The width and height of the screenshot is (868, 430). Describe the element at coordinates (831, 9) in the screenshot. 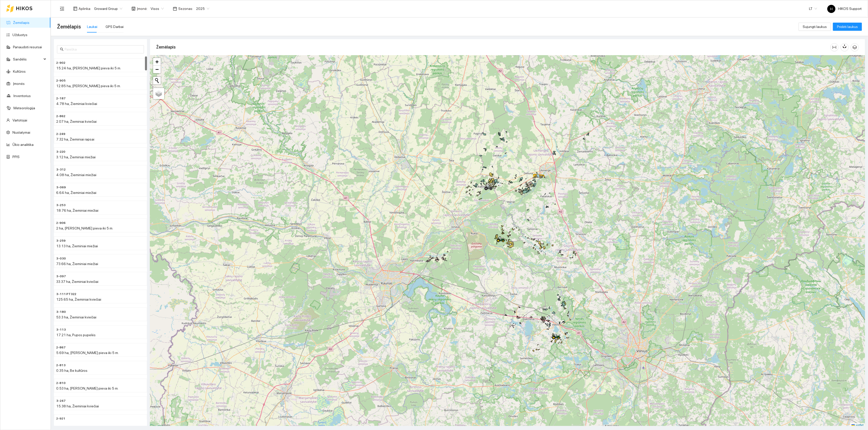

I see `span: H` at that location.